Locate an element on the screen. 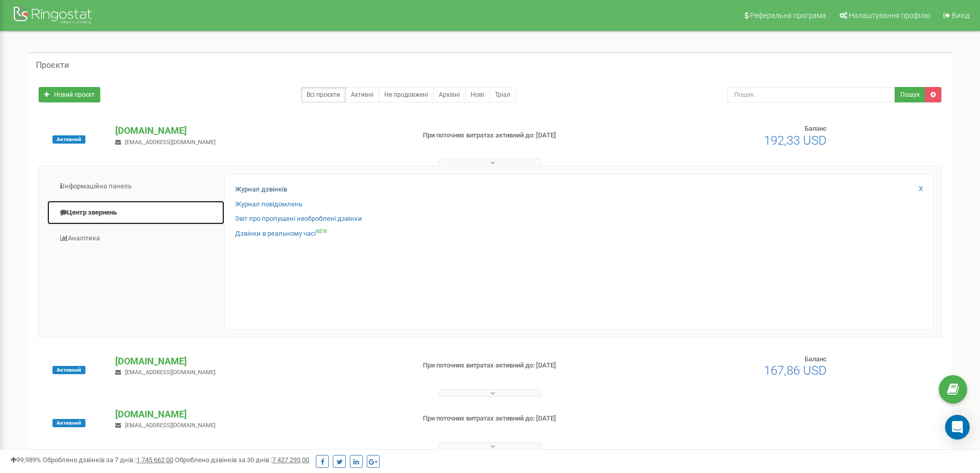 The image size is (980, 473). a: X is located at coordinates (920, 189).